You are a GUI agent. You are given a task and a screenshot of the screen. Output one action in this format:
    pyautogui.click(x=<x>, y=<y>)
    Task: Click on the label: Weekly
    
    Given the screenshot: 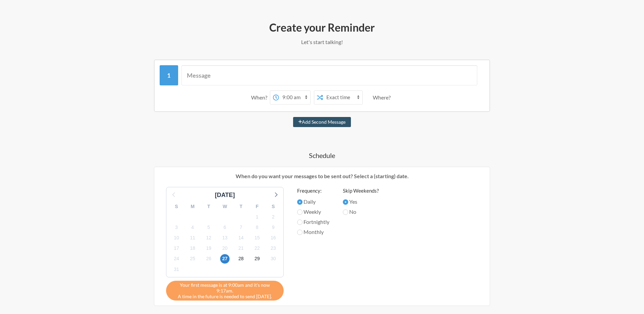 What is the action you would take?
    pyautogui.click(x=313, y=212)
    